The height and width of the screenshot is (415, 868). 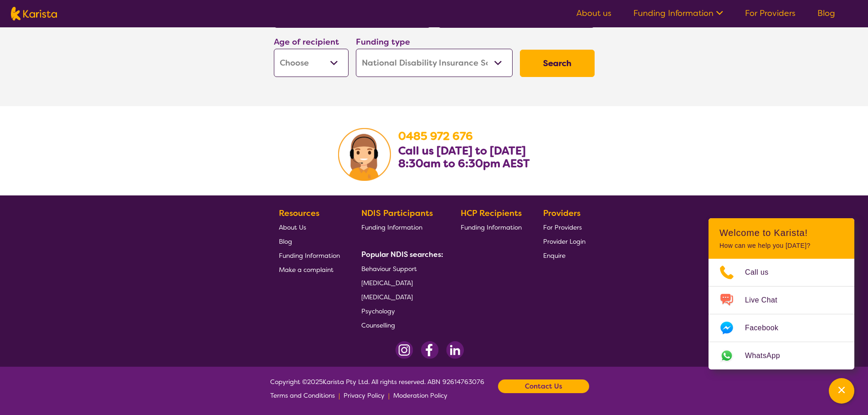 I want to click on b: Providers, so click(x=562, y=213).